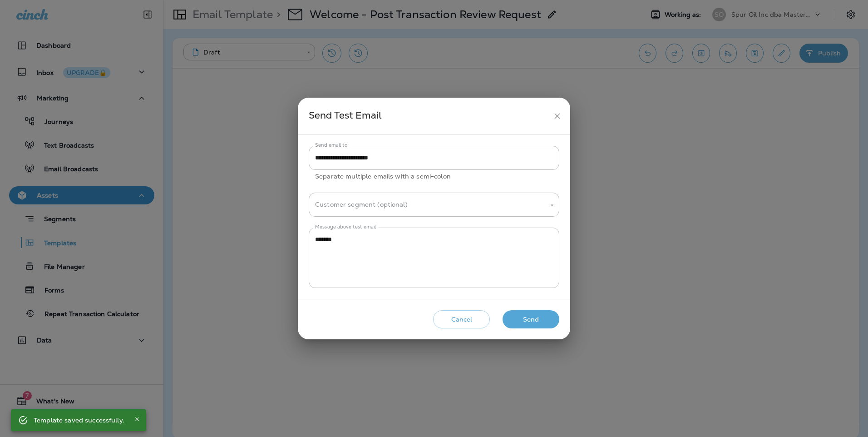 Image resolution: width=868 pixels, height=437 pixels. I want to click on button: Send, so click(531, 319).